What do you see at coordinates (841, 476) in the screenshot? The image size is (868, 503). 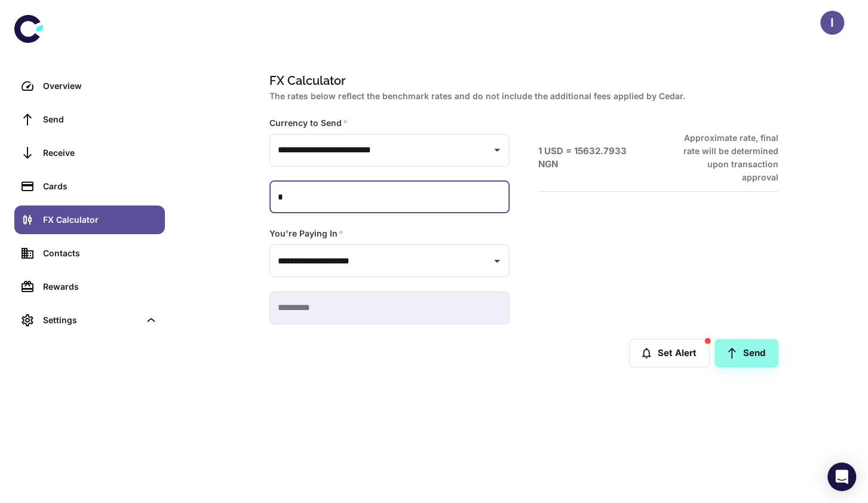 I see `div: Open Intercom Messenger` at bounding box center [841, 476].